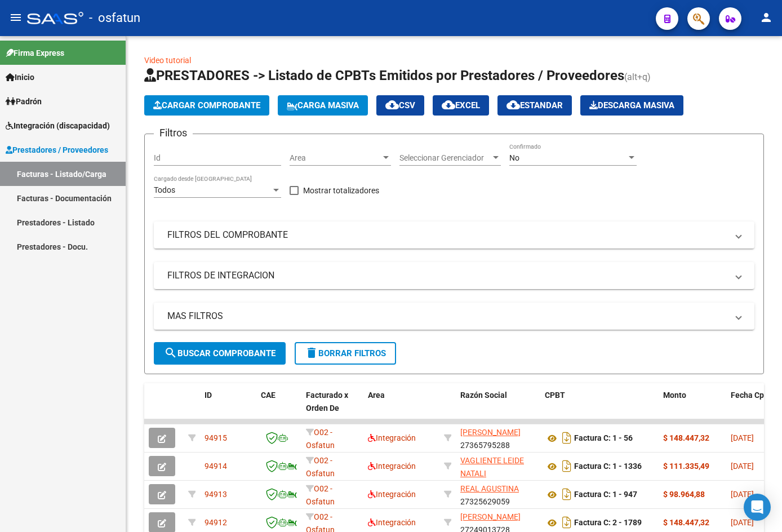  I want to click on app-download-masive: Descarga masiva de comprobantes (adjuntos), so click(632, 105).